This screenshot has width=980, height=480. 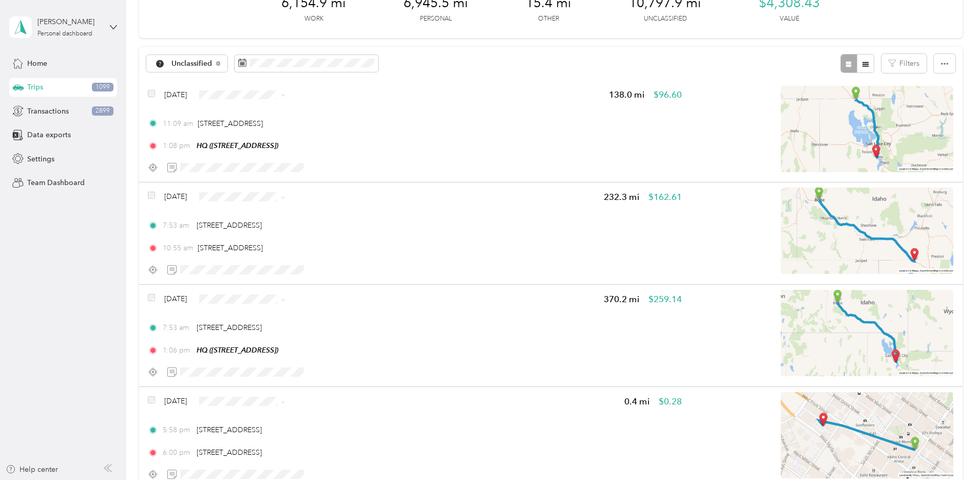 What do you see at coordinates (177, 430) in the screenshot?
I see `span: 5:58 pm` at bounding box center [177, 430].